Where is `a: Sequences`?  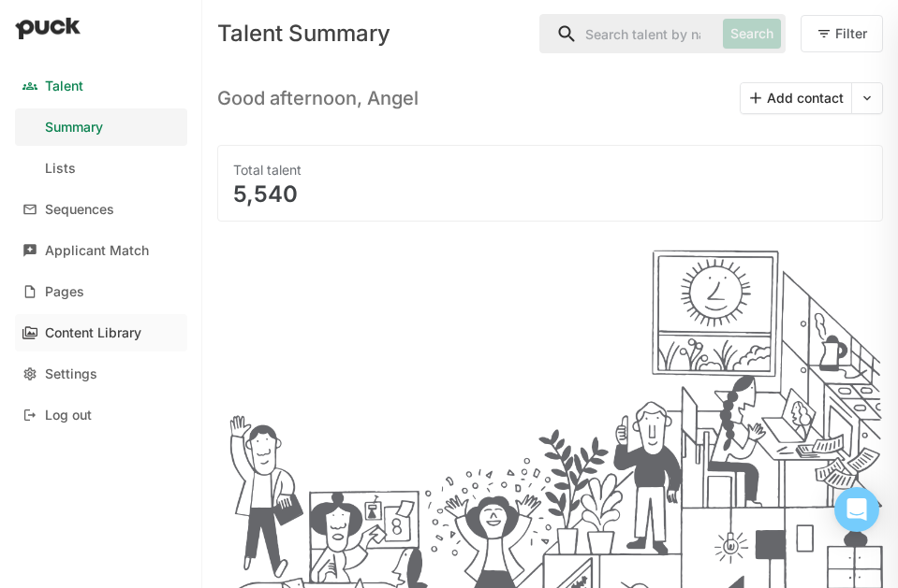 a: Sequences is located at coordinates (101, 210).